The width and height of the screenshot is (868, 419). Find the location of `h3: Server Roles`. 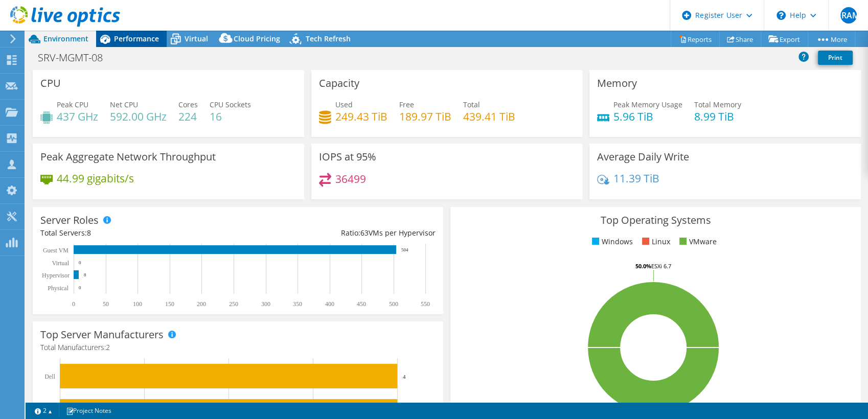

h3: Server Roles is located at coordinates (69, 220).